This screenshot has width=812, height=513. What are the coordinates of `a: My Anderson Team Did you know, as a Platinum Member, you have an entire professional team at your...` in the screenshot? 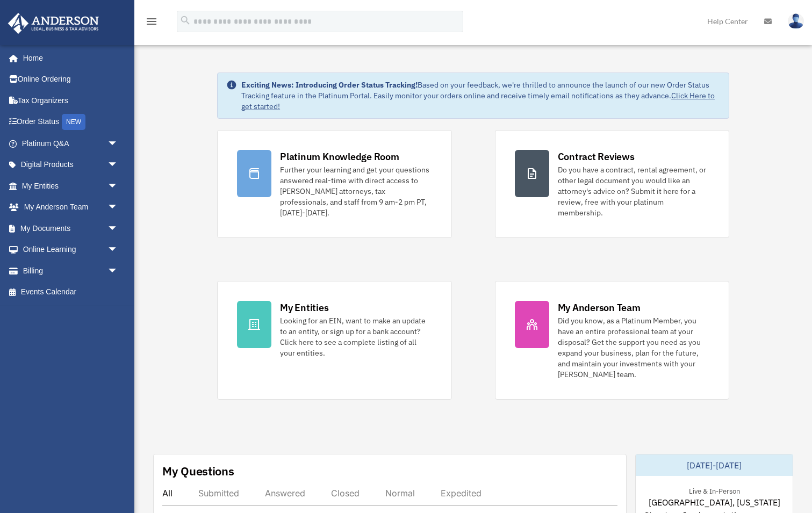 It's located at (612, 340).